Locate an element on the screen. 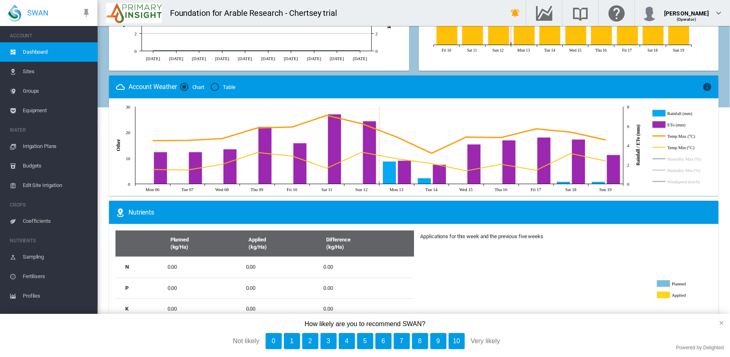 The width and height of the screenshot is (730, 357). g: ETo (mm) Oct 15, 2025 4.1 is located at coordinates (474, 164).